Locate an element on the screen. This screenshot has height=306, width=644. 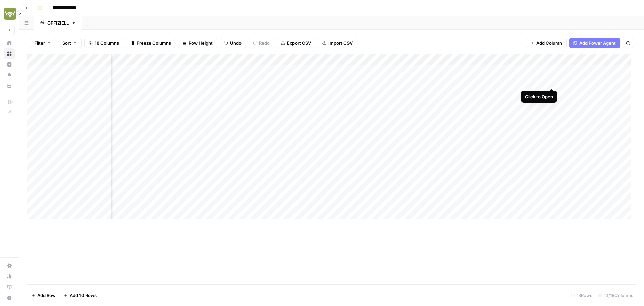
a: Home is located at coordinates (9, 43).